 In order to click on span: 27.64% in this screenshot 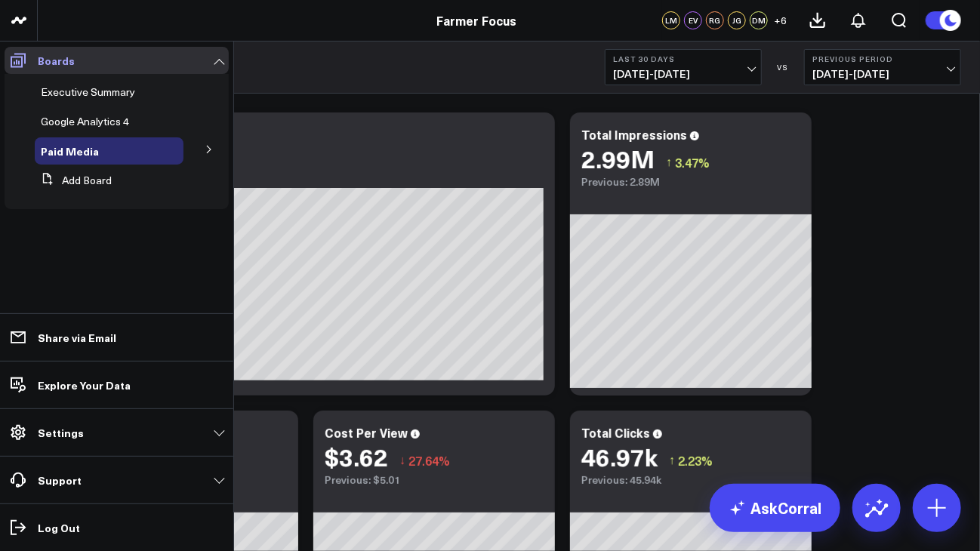, I will do `click(428, 461)`.